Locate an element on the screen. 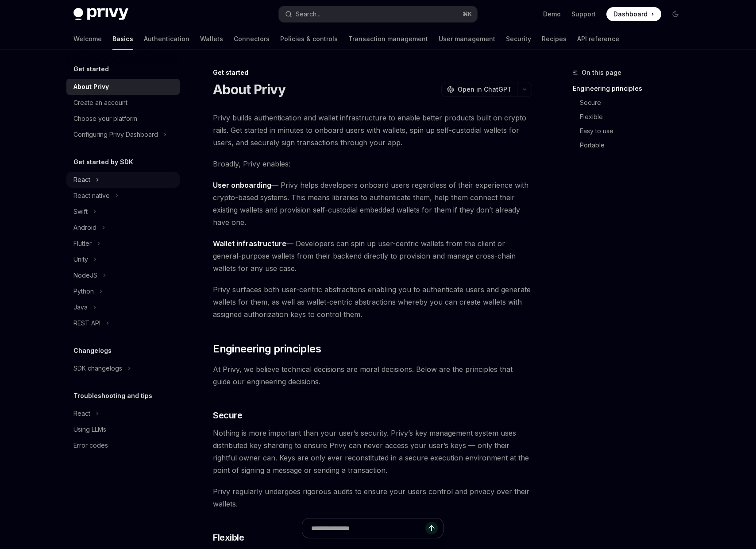 The width and height of the screenshot is (756, 549). div: About Privy is located at coordinates (91, 87).